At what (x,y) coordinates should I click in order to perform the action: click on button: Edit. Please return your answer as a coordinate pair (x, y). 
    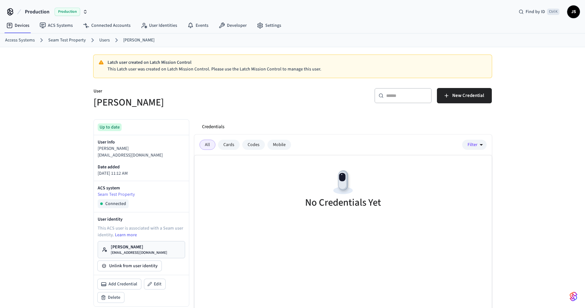
    Looking at the image, I should click on (155, 284).